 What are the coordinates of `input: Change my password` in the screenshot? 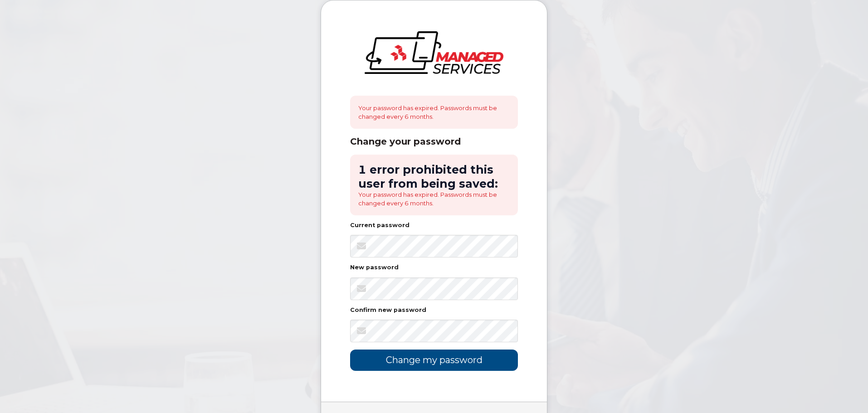 It's located at (434, 360).